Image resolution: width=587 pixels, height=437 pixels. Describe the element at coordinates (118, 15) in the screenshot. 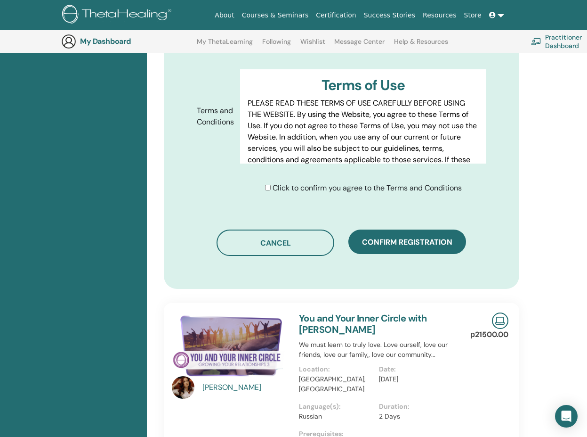

I see `img: logo.png` at that location.